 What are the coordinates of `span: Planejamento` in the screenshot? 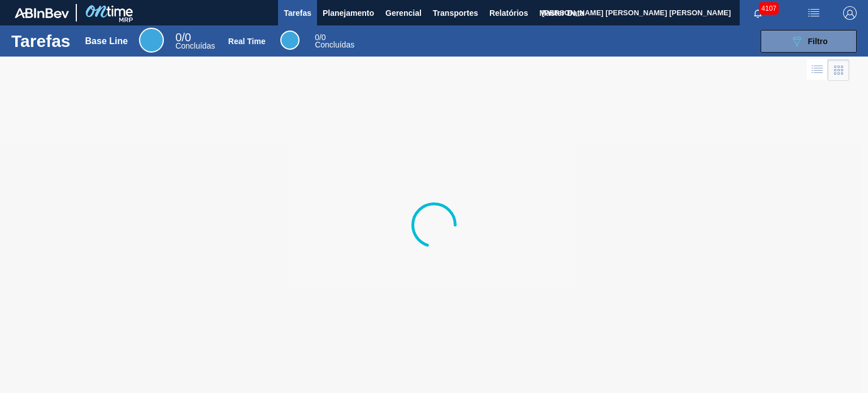 It's located at (348, 13).